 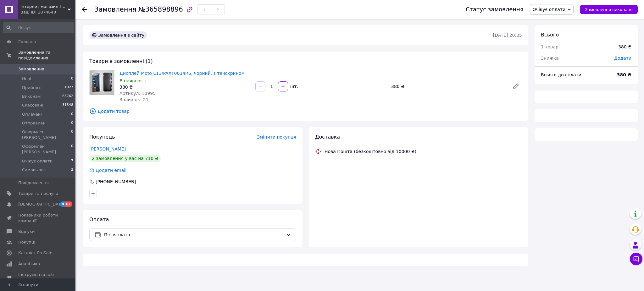 I want to click on div: Повернутися назад, so click(x=84, y=10).